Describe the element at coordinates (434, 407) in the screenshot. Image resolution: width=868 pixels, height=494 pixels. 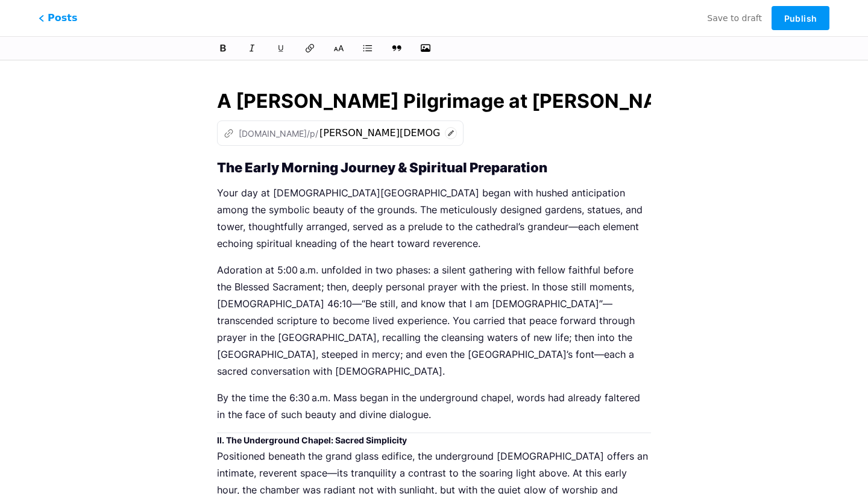
I see `p: By the time the 6:30 a.m. Mass began in the underground chapel, words had already faltered in the...` at that location.